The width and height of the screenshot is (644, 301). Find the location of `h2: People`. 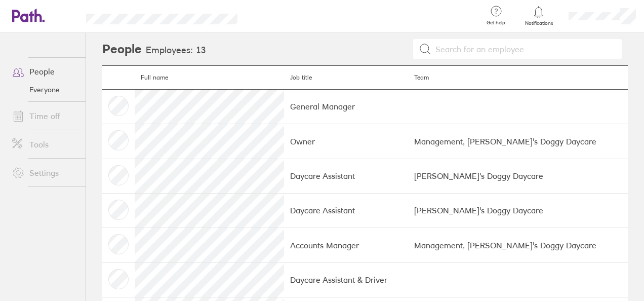

h2: People is located at coordinates (122, 49).